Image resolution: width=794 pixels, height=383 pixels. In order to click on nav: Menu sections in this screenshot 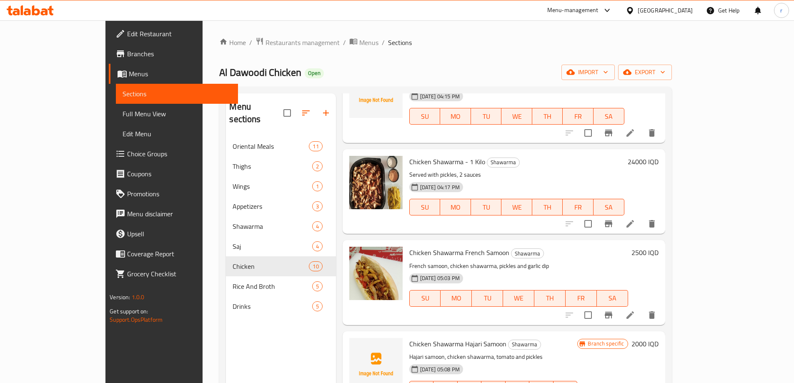, I will do `click(280, 226)`.